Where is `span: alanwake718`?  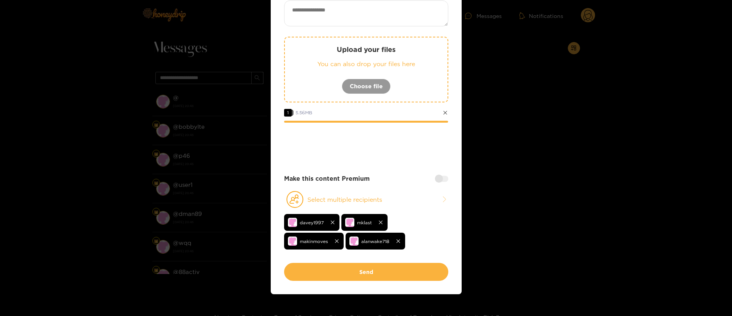
span: alanwake718 is located at coordinates (376, 241).